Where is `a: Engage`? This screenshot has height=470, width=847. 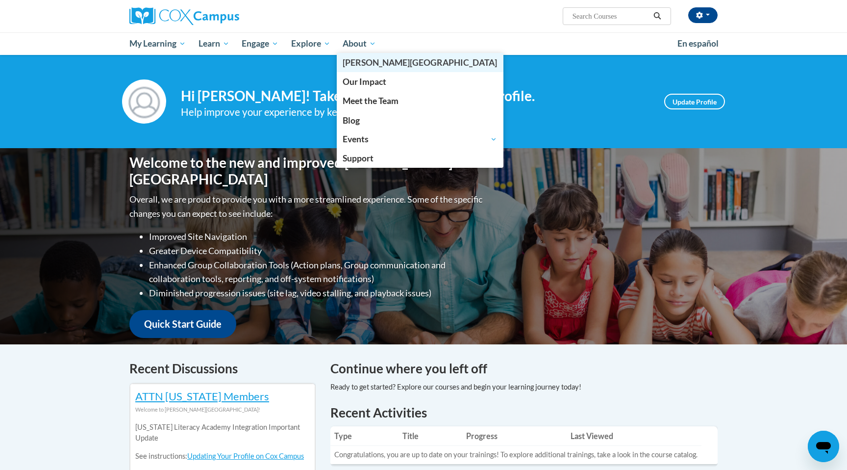 a: Engage is located at coordinates (260, 44).